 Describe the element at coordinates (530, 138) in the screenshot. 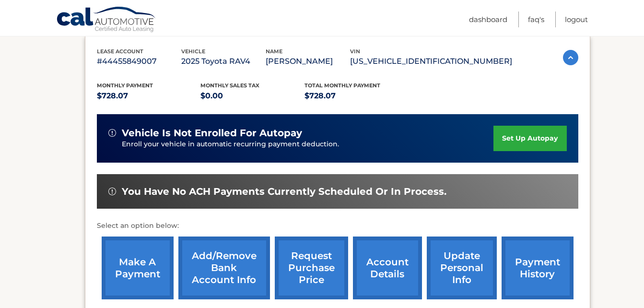

I see `a: set up autopay` at that location.